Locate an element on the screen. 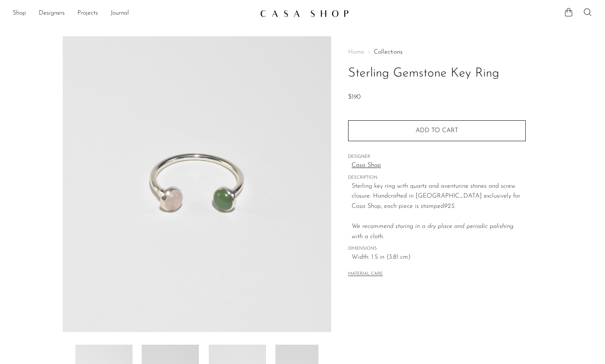  p: Sterling key ring with quartz and aventurine stones and screw closure. Handcrafted in [GEOGRAPHIC... is located at coordinates (439, 212).